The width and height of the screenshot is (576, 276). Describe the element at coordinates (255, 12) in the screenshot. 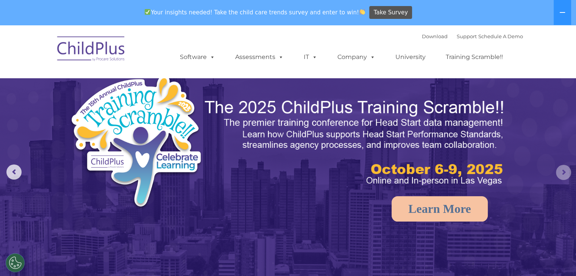

I see `span: Your insights needed! Take the child care trends survey and enter to win!` at that location.